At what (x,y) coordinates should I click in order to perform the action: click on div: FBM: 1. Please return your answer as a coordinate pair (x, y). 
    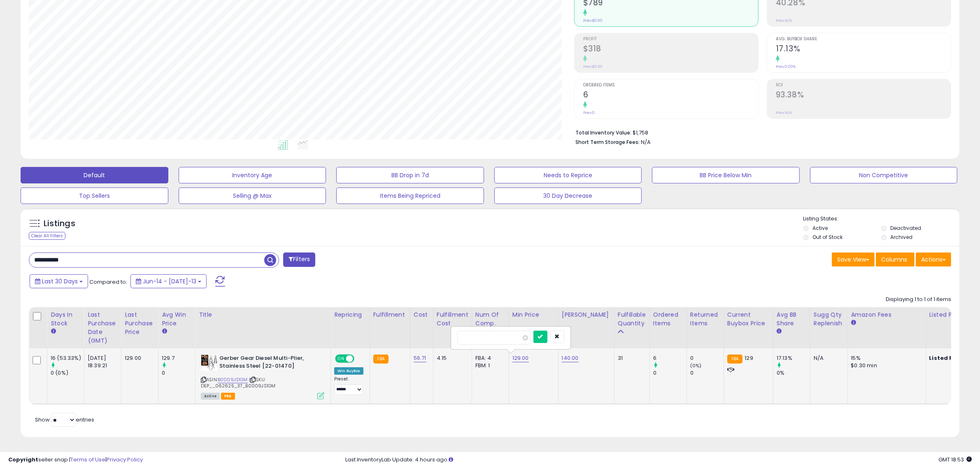
    Looking at the image, I should click on (489, 366).